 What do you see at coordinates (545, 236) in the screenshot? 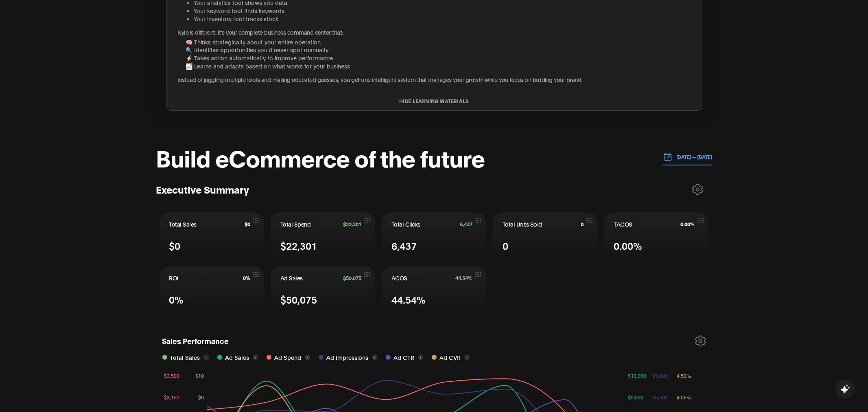
I see `button: Total Units Sold00` at bounding box center [545, 236].